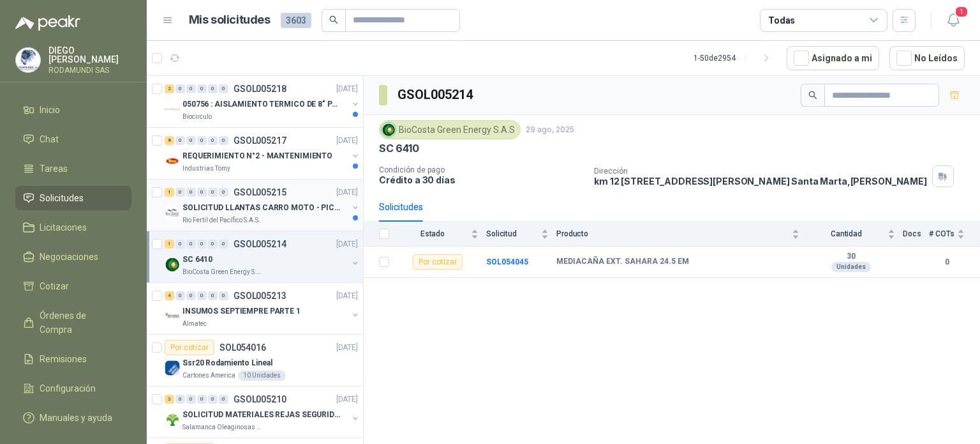  What do you see at coordinates (735, 58) in the screenshot?
I see `div: 1 - 50 de 2954` at bounding box center [735, 58].